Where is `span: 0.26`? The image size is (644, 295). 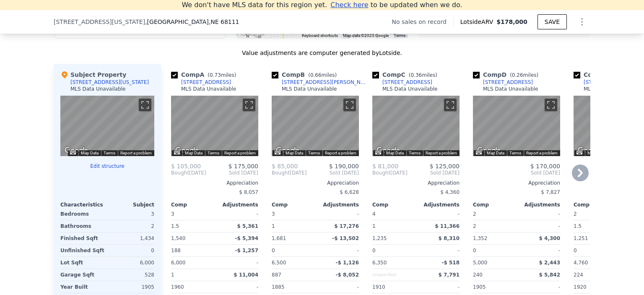
span: 0.26 is located at coordinates (517, 75).